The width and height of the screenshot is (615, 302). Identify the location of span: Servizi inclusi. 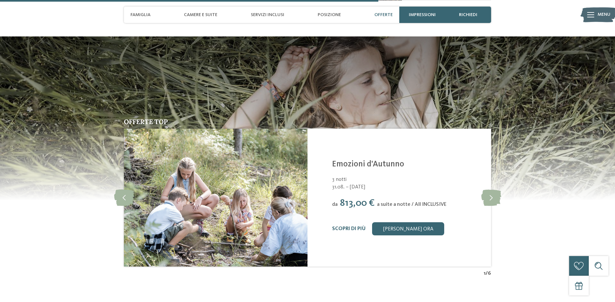
(267, 15).